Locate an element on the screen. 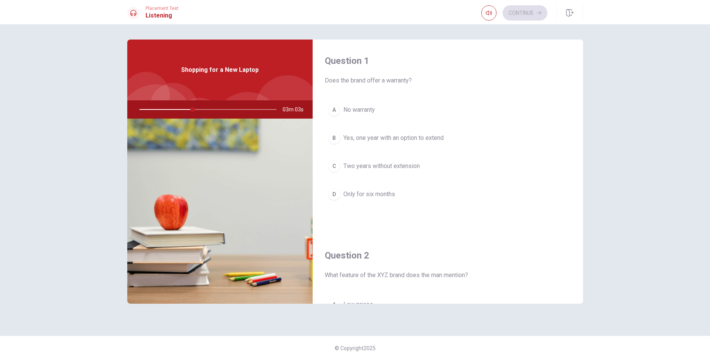 The height and width of the screenshot is (360, 710). button: BYes, one year with an option to extend is located at coordinates (448, 138).